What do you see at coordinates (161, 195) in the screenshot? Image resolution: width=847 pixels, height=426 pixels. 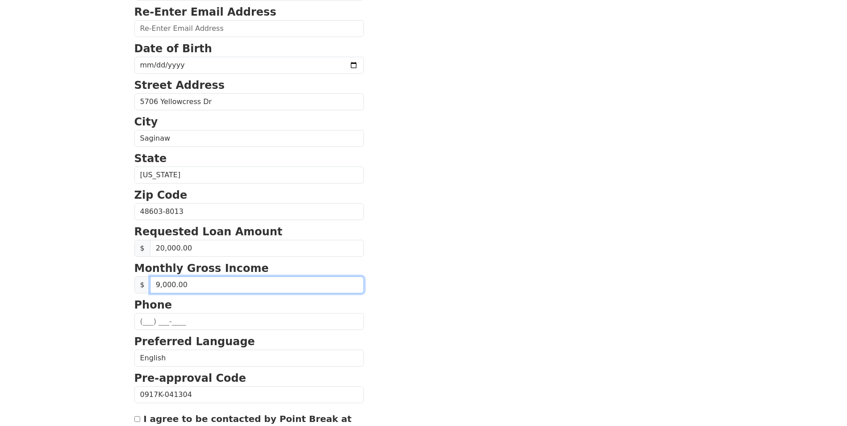 I see `strong: Zip Code` at bounding box center [161, 195].